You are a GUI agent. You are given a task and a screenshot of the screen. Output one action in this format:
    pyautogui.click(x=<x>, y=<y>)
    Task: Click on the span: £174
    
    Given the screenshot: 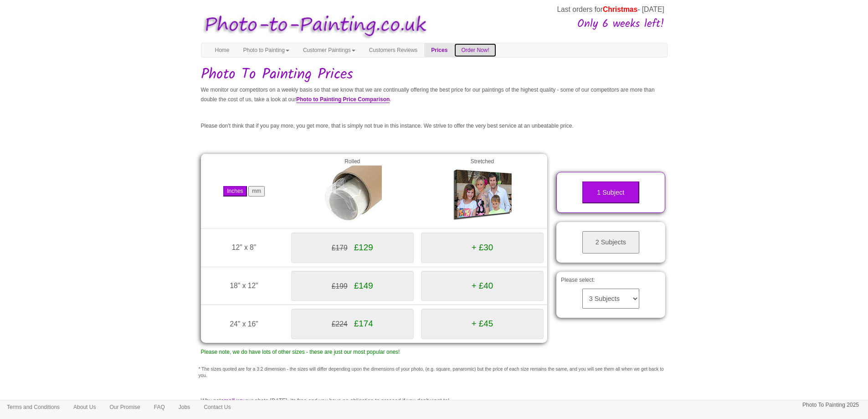 What is the action you would take?
    pyautogui.click(x=364, y=323)
    